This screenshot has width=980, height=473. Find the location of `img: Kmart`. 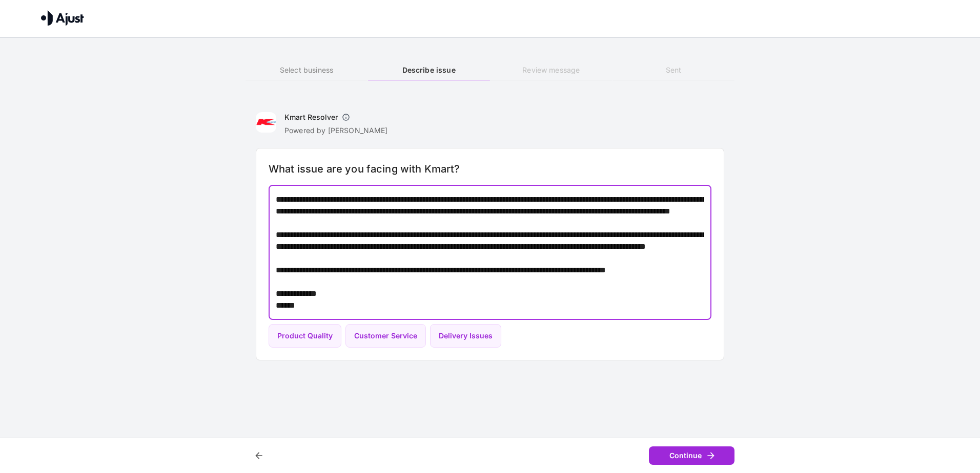

img: Kmart is located at coordinates (266, 122).